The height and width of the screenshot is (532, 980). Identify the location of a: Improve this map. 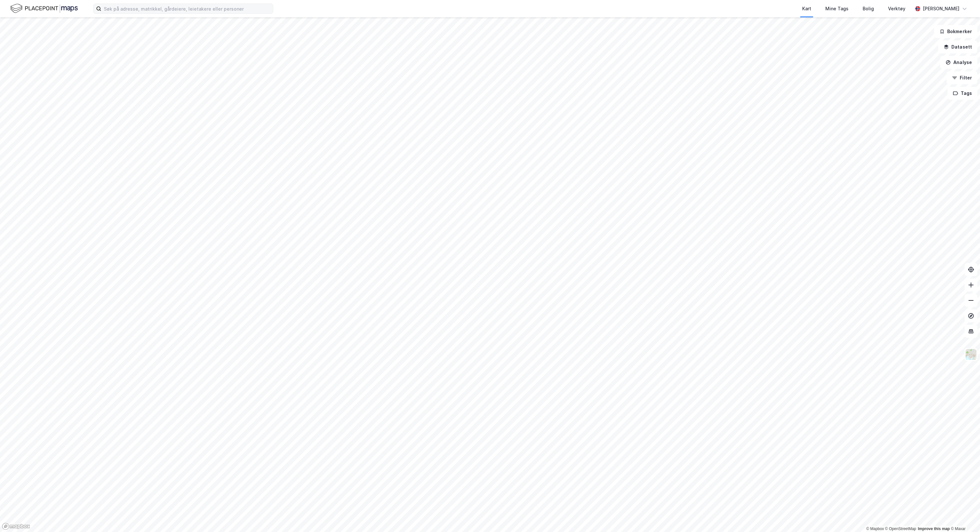
(933, 529).